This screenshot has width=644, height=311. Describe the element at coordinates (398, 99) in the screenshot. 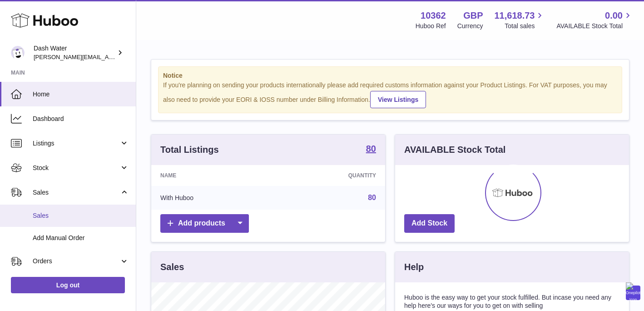

I see `a: View Listings` at that location.